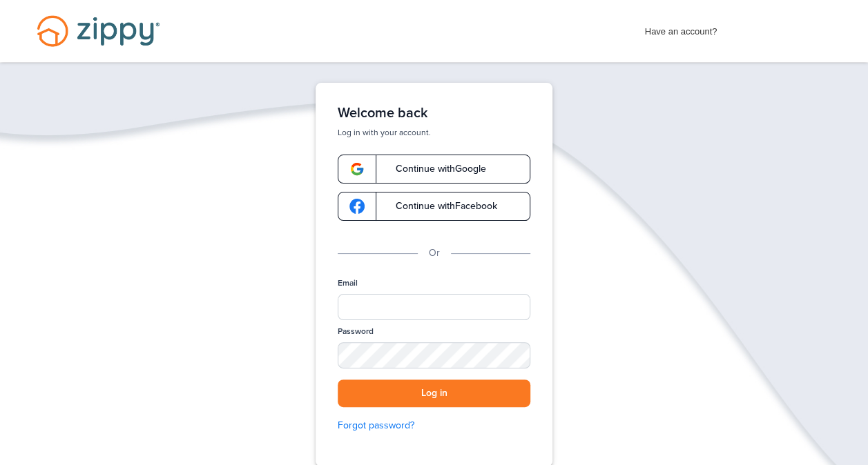 The image size is (868, 465). Describe the element at coordinates (433, 169) in the screenshot. I see `span: Continue with Google` at that location.